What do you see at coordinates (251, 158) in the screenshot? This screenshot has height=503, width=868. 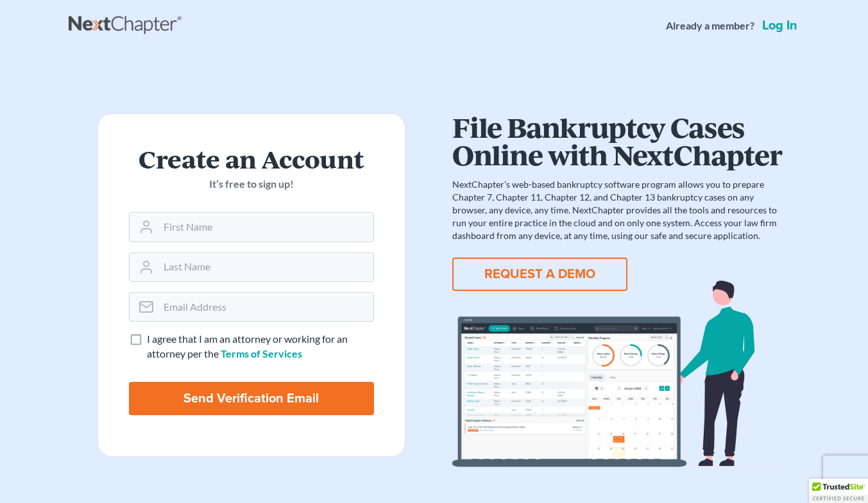 I see `h2: Create an Account` at bounding box center [251, 158].